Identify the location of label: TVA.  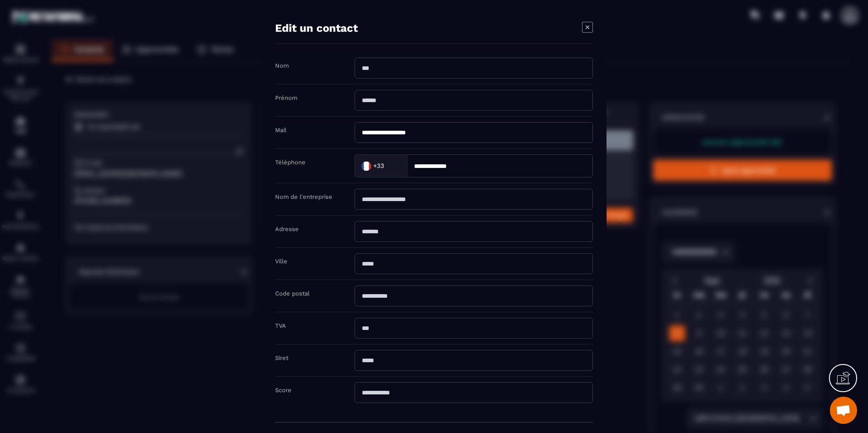
(280, 325).